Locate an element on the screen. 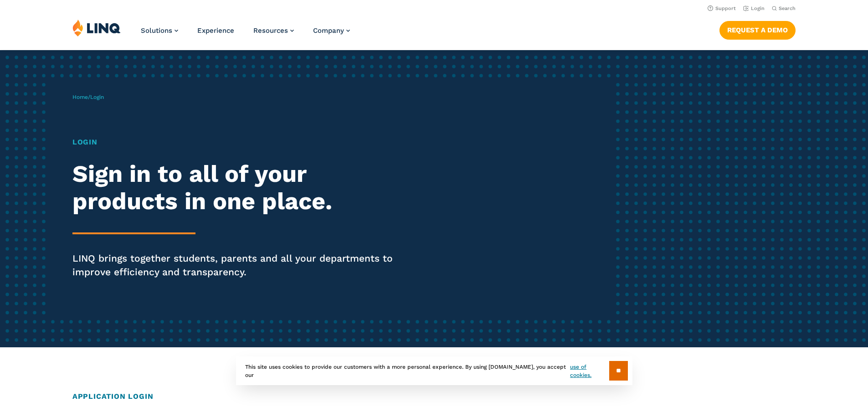 Image resolution: width=868 pixels, height=407 pixels. a: Company is located at coordinates (331, 31).